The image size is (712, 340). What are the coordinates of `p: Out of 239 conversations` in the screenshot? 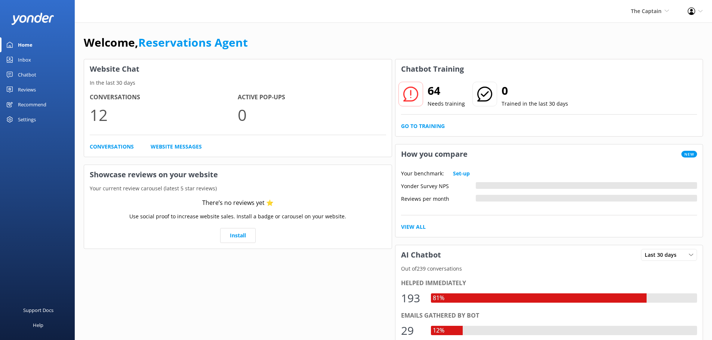 It's located at (549, 269).